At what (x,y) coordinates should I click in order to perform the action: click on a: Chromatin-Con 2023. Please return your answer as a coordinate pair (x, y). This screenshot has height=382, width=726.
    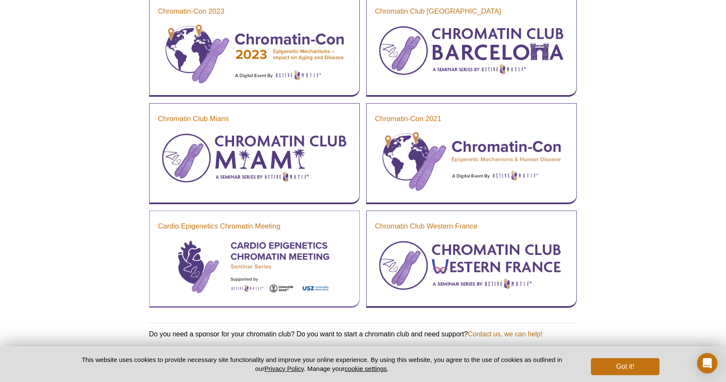
    Looking at the image, I should click on (191, 12).